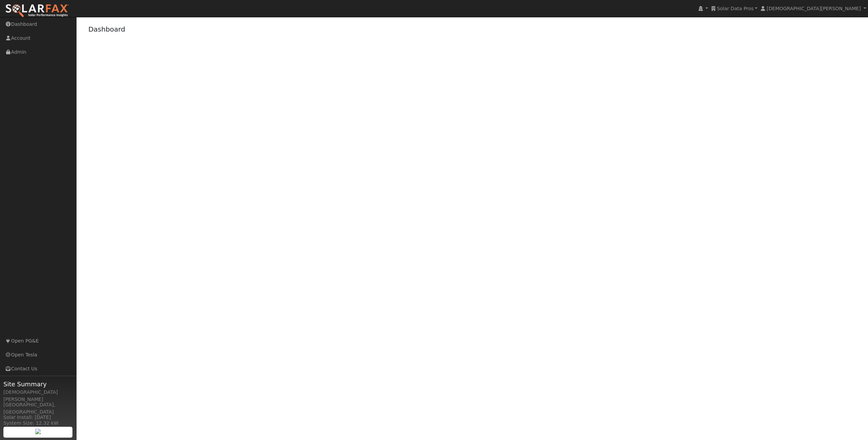 This screenshot has height=440, width=868. What do you see at coordinates (38, 431) in the screenshot?
I see `img: retrieve` at bounding box center [38, 431].